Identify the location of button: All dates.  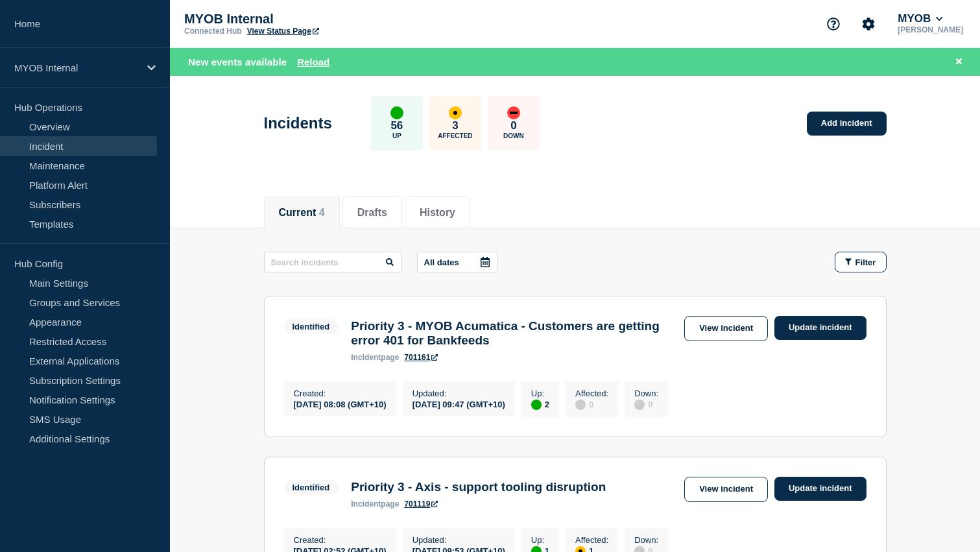
(457, 262).